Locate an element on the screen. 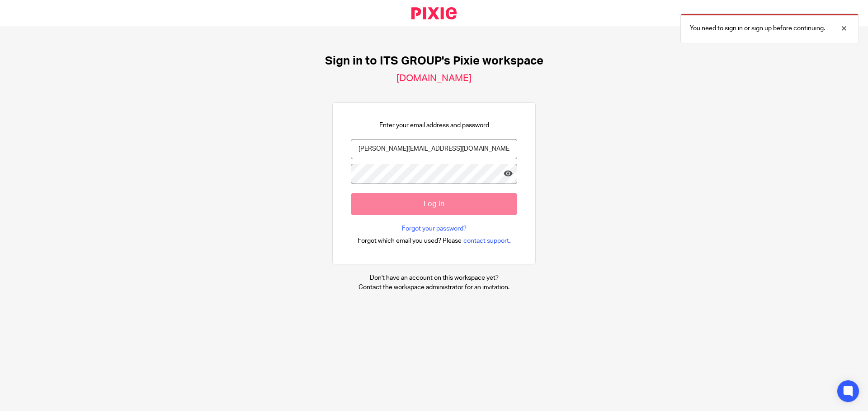 The width and height of the screenshot is (868, 411). input: name@example.com is located at coordinates (434, 149).